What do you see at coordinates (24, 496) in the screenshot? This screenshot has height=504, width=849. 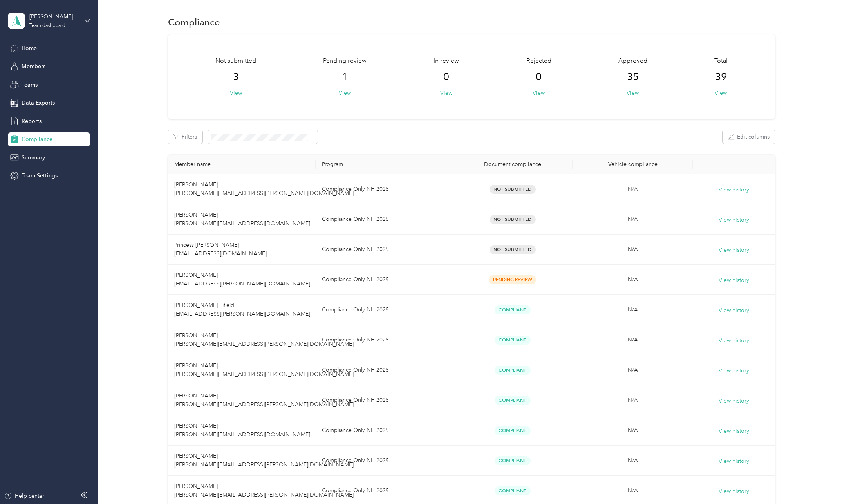 I see `div: Help center` at bounding box center [24, 496].